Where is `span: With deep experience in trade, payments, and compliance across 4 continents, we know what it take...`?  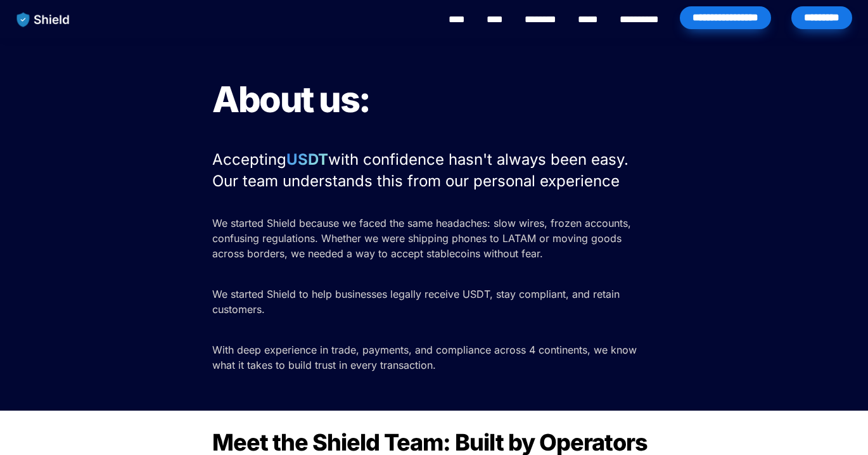 span: With deep experience in trade, payments, and compliance across 4 continents, we know what it take... is located at coordinates (426, 357).